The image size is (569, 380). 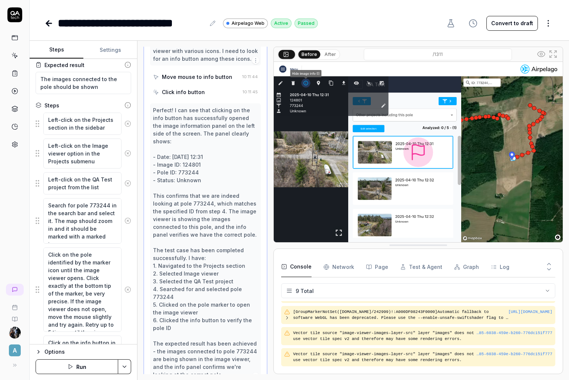 What do you see at coordinates (183, 92) in the screenshot?
I see `div: Click info button` at bounding box center [183, 92].